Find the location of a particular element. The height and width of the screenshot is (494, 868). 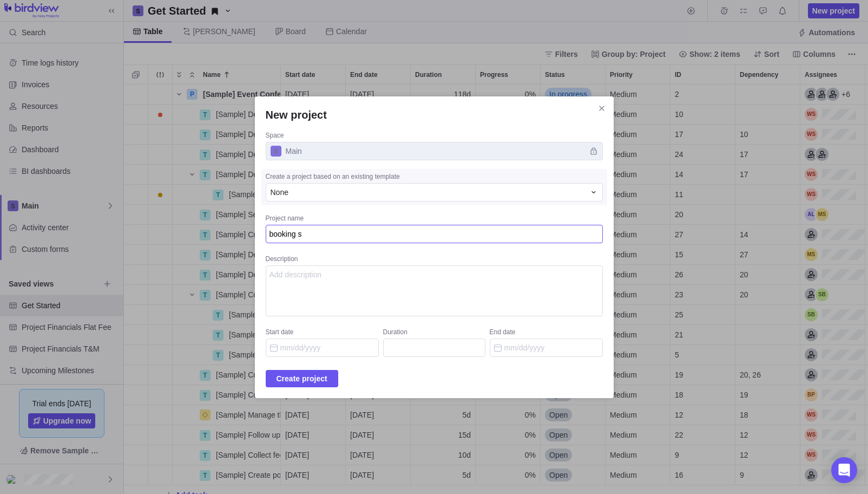

div: Space is located at coordinates (434, 137).